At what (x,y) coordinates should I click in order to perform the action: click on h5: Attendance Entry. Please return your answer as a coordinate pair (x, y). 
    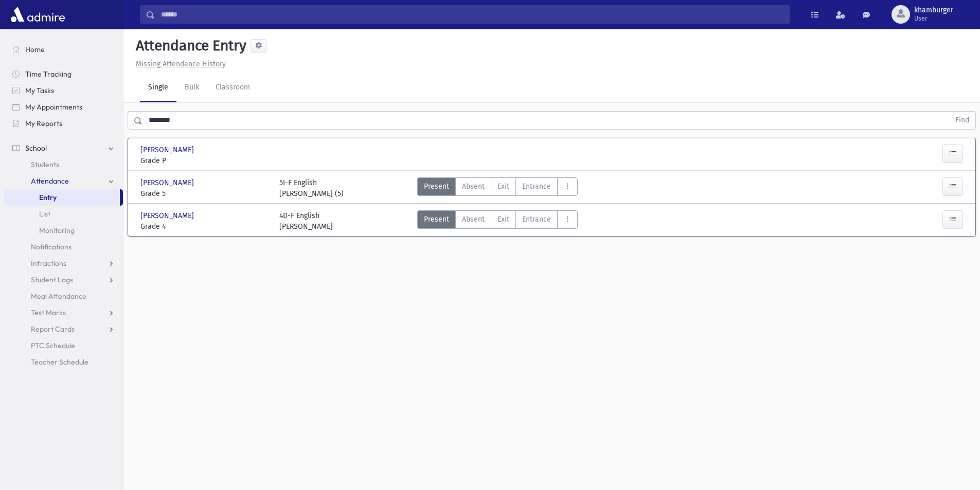
    Looking at the image, I should click on (189, 46).